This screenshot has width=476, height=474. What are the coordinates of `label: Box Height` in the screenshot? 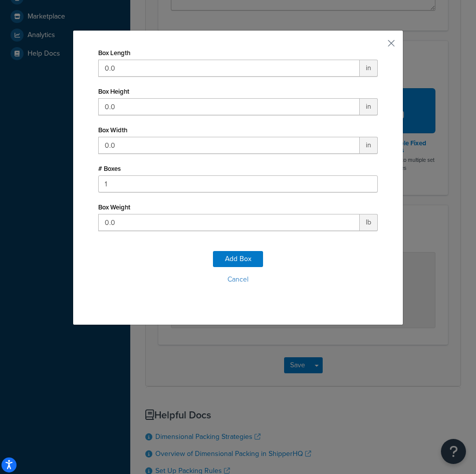 It's located at (114, 91).